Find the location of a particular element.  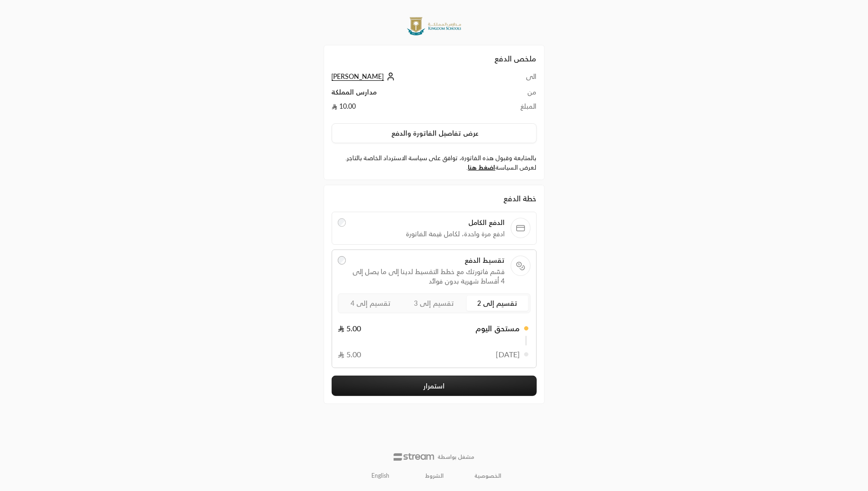

a: English is located at coordinates (381, 476).